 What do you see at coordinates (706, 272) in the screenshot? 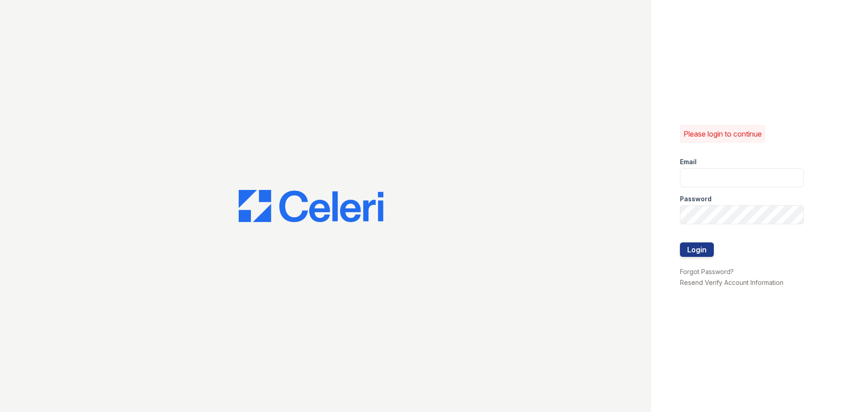
I see `a: Forgot Password?` at bounding box center [706, 272].